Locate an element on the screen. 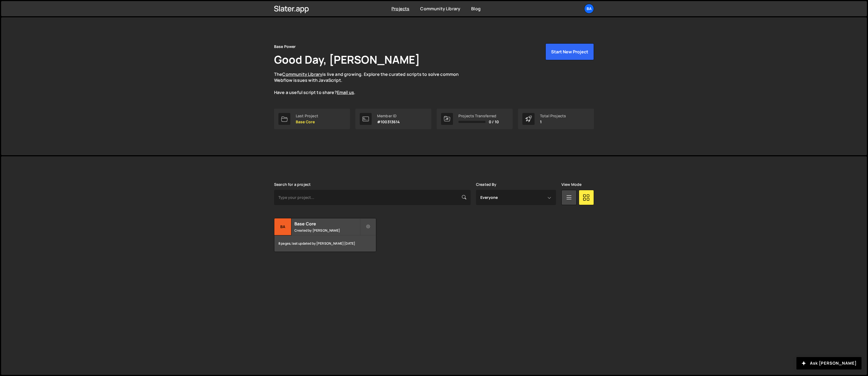 This screenshot has width=868, height=376. p: 1 is located at coordinates (553, 122).